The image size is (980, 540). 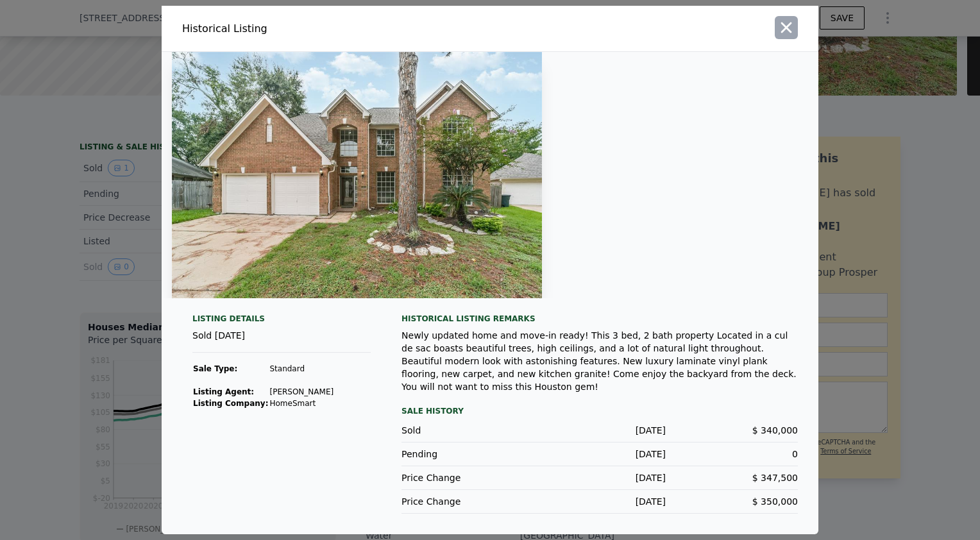 I want to click on div: Sold, so click(x=467, y=430).